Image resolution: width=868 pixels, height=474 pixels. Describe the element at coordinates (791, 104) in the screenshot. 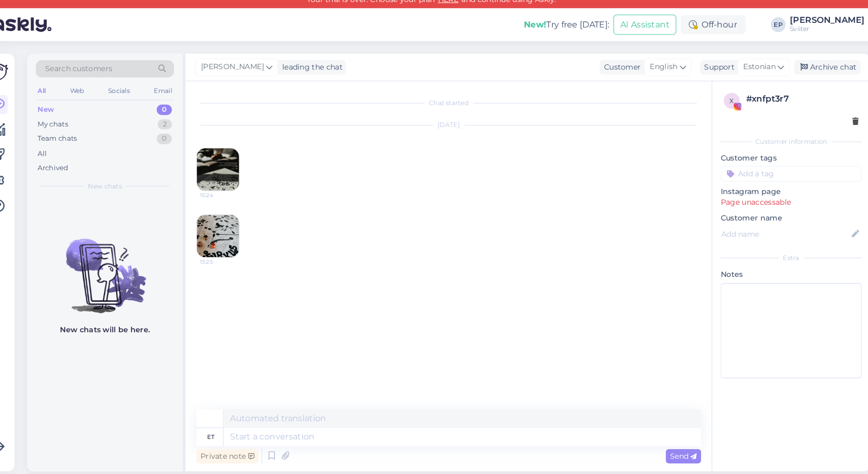

I see `div: # xnfpt3r7` at that location.